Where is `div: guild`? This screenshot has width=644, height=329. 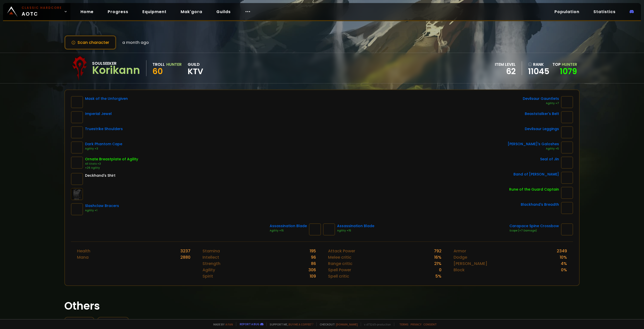 div: guild is located at coordinates (196, 68).